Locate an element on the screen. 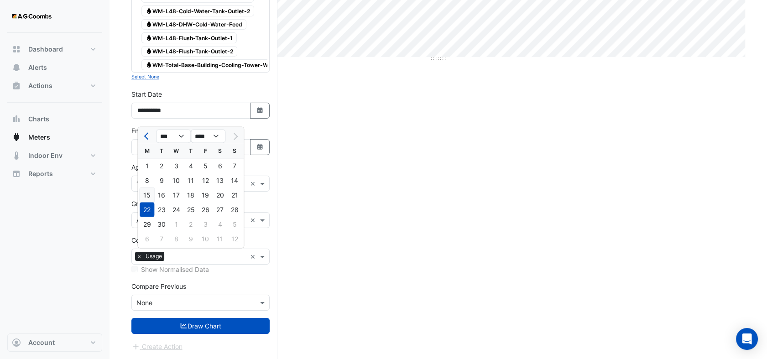  div: M is located at coordinates (147, 151).